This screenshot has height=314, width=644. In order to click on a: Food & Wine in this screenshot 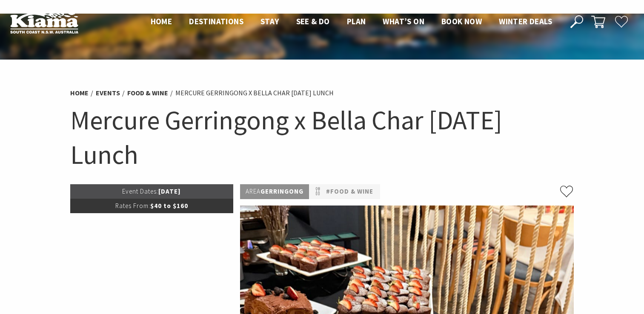, I will do `click(148, 93)`.